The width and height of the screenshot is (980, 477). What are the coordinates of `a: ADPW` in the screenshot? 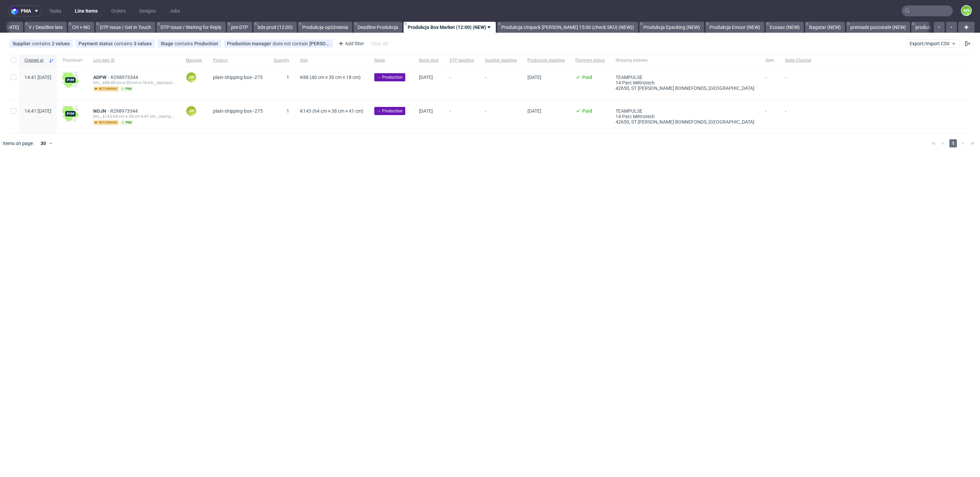 It's located at (102, 77).